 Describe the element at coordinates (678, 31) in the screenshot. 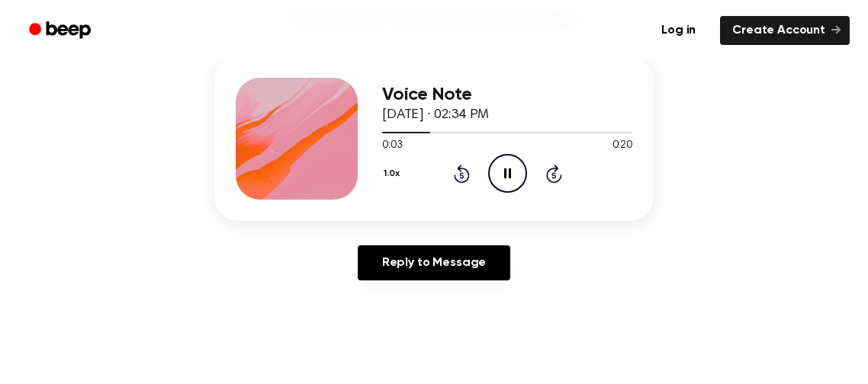

I see `a: Log in` at that location.